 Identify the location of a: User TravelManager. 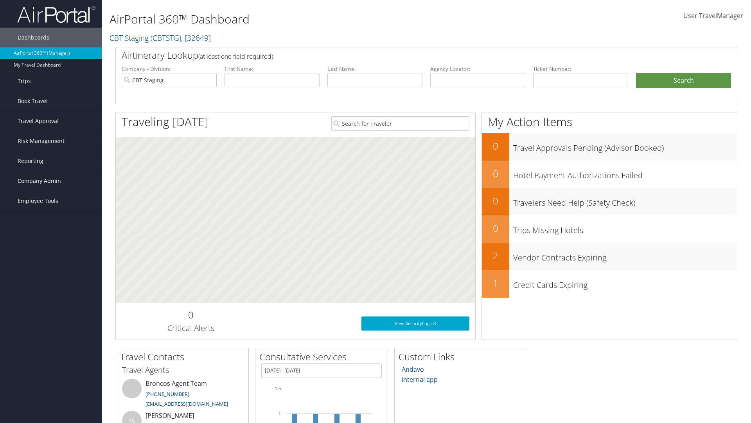
(713, 16).